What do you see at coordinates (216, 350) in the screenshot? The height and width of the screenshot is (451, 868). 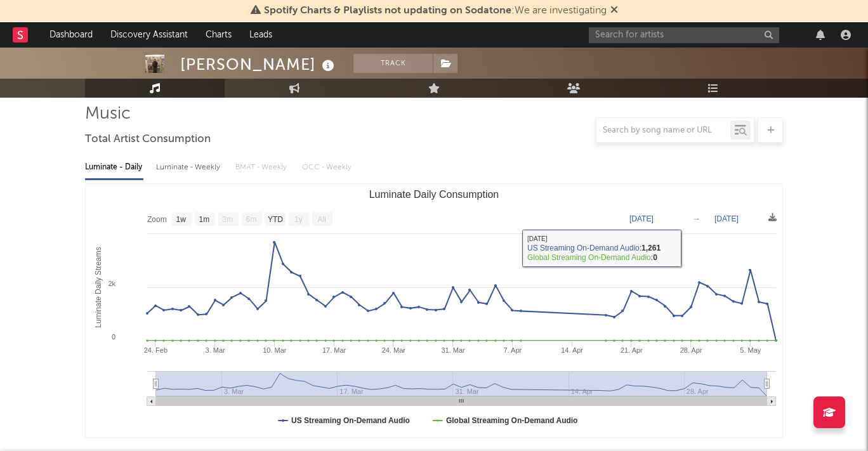 I see `text: 3. Mar` at bounding box center [216, 350].